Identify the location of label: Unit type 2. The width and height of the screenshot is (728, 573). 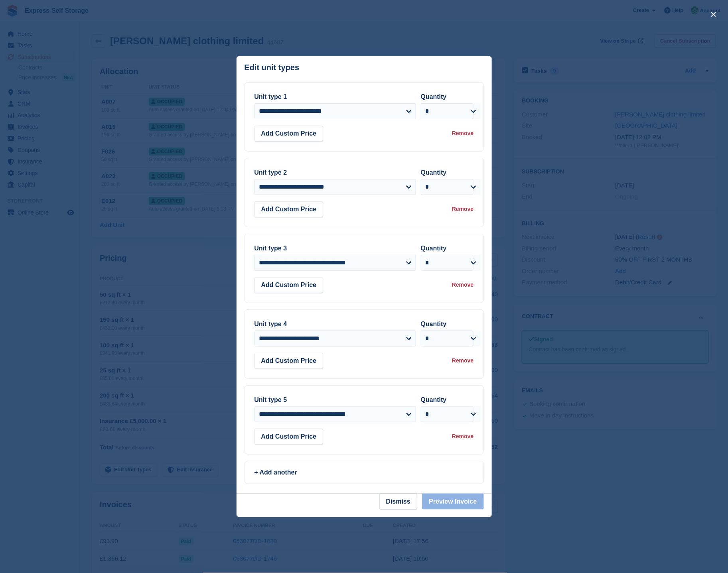
(271, 172).